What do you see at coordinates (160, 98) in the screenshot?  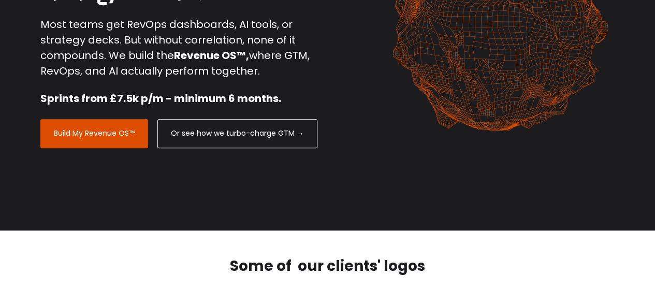 I see `strong: Sprints from £7.5k p/m - minimum 6 months.` at bounding box center [160, 98].